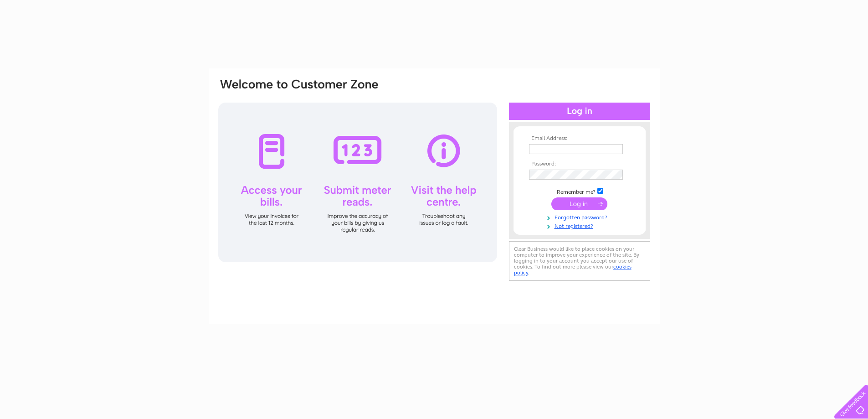 This screenshot has width=868, height=419. I want to click on th: Email Address:, so click(579, 139).